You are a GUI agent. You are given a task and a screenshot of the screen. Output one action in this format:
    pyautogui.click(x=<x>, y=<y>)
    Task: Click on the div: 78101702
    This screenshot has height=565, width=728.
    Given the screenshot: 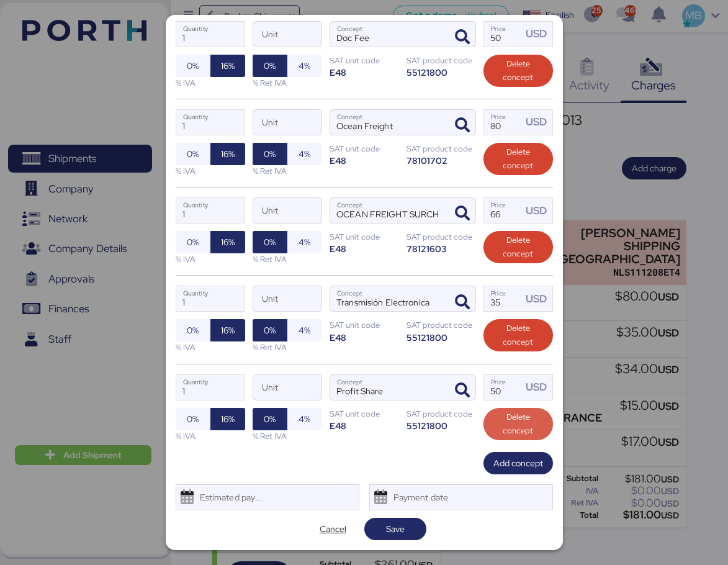 What is the action you would take?
    pyautogui.click(x=441, y=160)
    